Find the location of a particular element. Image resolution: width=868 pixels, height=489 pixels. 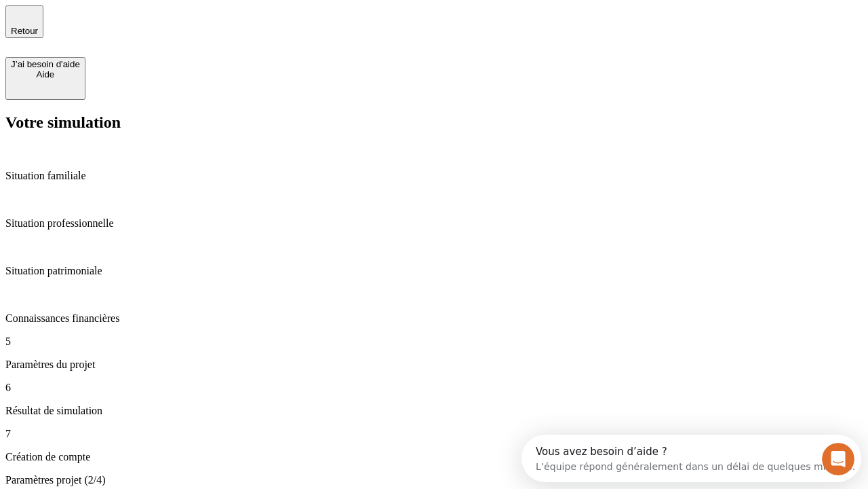

p: Situation patrimoniale is located at coordinates (434, 271).